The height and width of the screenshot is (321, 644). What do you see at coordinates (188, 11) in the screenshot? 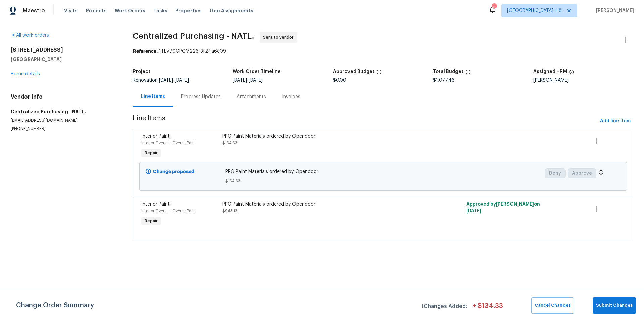
I see `span: Properties` at bounding box center [188, 11].